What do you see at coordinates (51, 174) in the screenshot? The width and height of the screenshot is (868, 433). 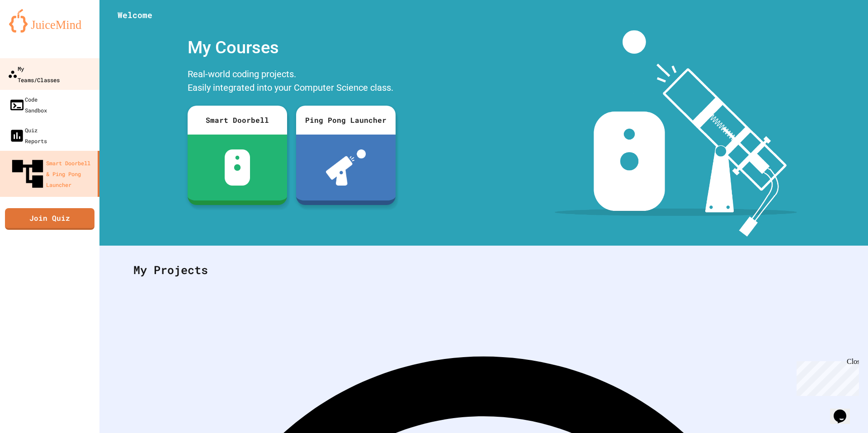 I see `div: Smart Doorbell & Ping Pong Launcher` at bounding box center [51, 174].